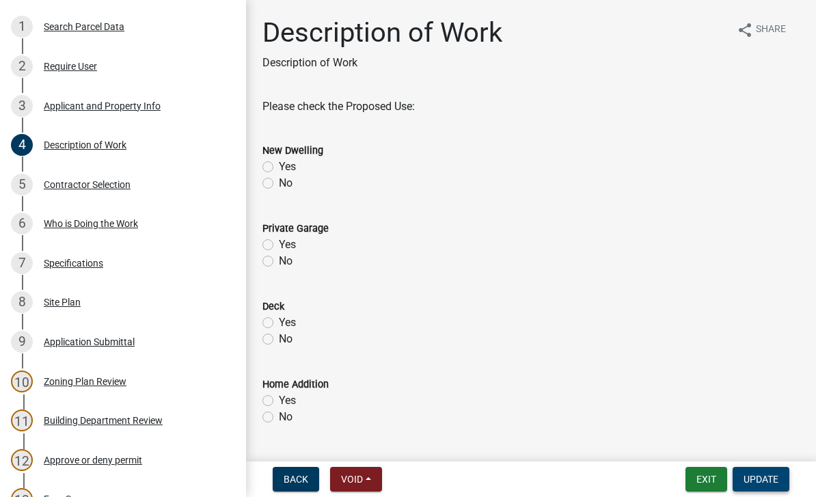 This screenshot has width=816, height=497. Describe the element at coordinates (761, 479) in the screenshot. I see `button: Update` at that location.